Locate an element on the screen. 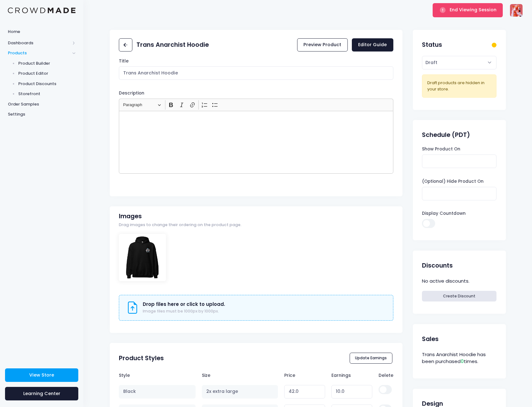  div: No active discounts. is located at coordinates (459, 281).